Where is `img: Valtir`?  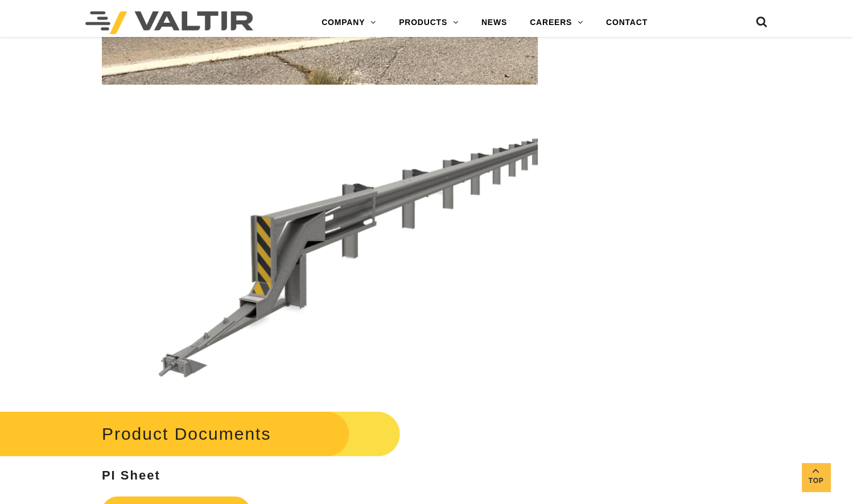 img: Valtir is located at coordinates (169, 22).